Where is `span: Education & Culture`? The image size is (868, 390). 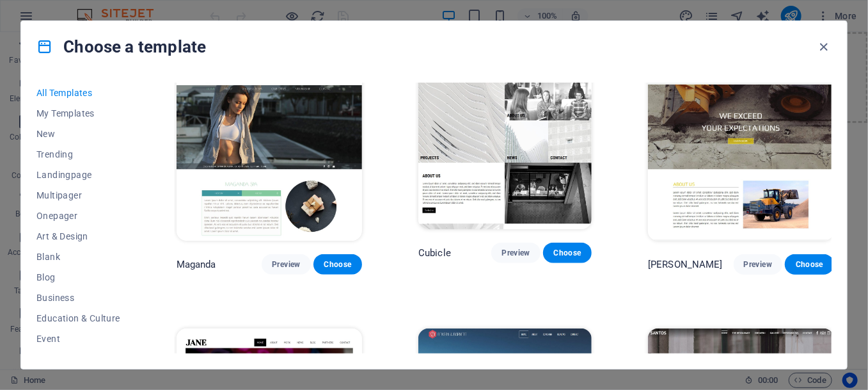
span: Education & Culture is located at coordinates (78, 318).